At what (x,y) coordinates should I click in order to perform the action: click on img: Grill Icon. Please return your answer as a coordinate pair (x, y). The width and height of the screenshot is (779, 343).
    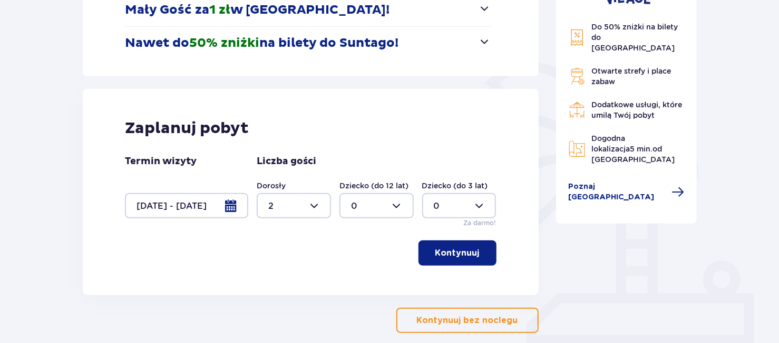
    Looking at the image, I should click on (577, 76).